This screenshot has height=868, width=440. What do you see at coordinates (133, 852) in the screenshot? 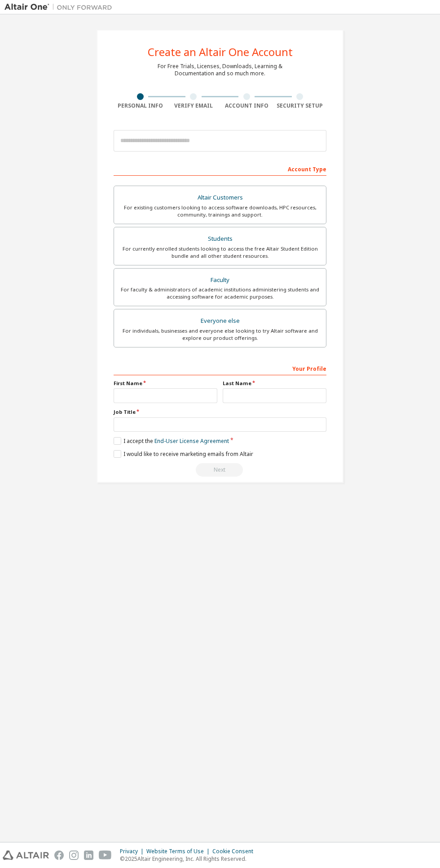
I see `div: Privacy` at bounding box center [133, 852].